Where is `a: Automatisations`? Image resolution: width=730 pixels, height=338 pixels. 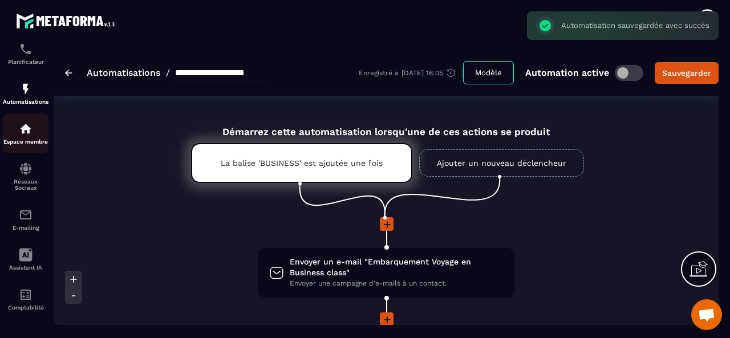
a: Automatisations is located at coordinates (123, 72).